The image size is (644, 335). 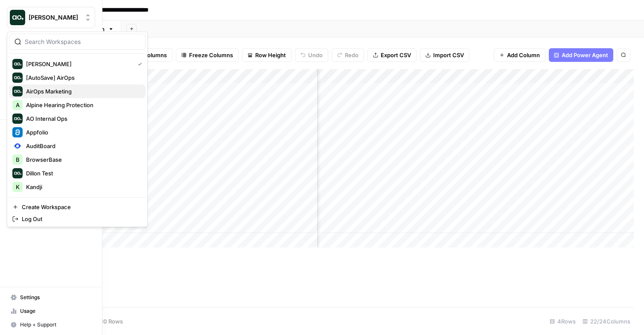 I want to click on button: Add Power Agent, so click(x=581, y=55).